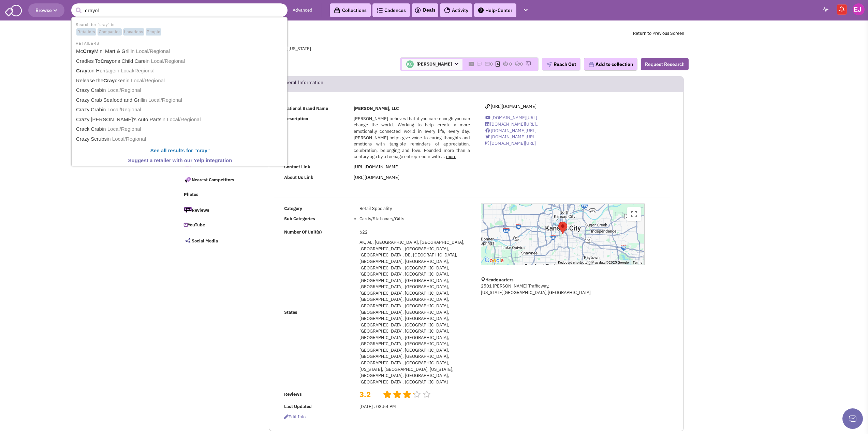 The width and height of the screenshot is (868, 434). Describe the element at coordinates (218, 195) in the screenshot. I see `a: Photos` at that location.